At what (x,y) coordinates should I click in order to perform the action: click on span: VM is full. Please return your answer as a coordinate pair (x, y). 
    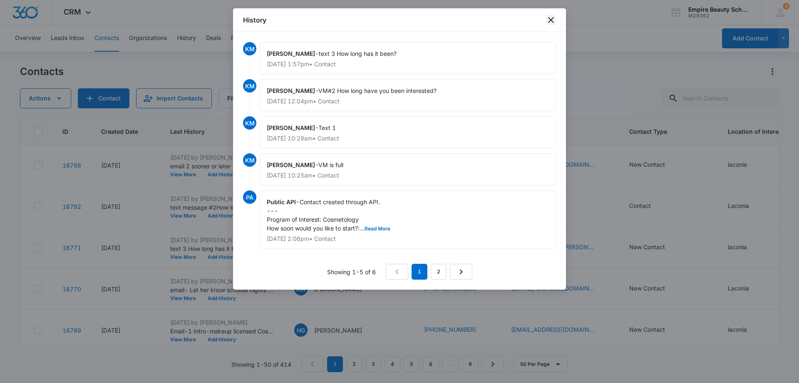
    Looking at the image, I should click on (331, 164).